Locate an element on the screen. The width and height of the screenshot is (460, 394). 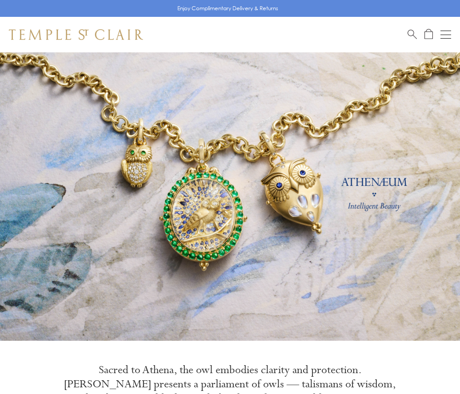
button: Open navigation is located at coordinates (445, 35).